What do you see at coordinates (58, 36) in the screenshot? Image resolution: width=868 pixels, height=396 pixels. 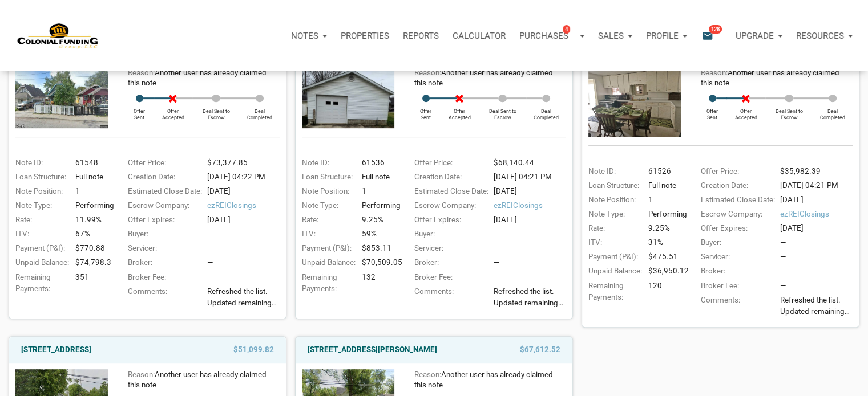 I see `img: NoteUnlimited` at bounding box center [58, 36].